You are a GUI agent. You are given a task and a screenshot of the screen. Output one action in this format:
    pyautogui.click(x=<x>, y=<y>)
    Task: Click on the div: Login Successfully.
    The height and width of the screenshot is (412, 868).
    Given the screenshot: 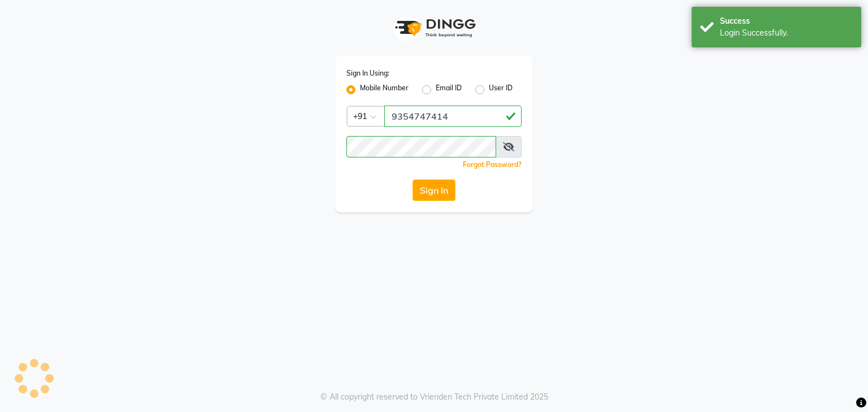 What is the action you would take?
    pyautogui.click(x=787, y=33)
    